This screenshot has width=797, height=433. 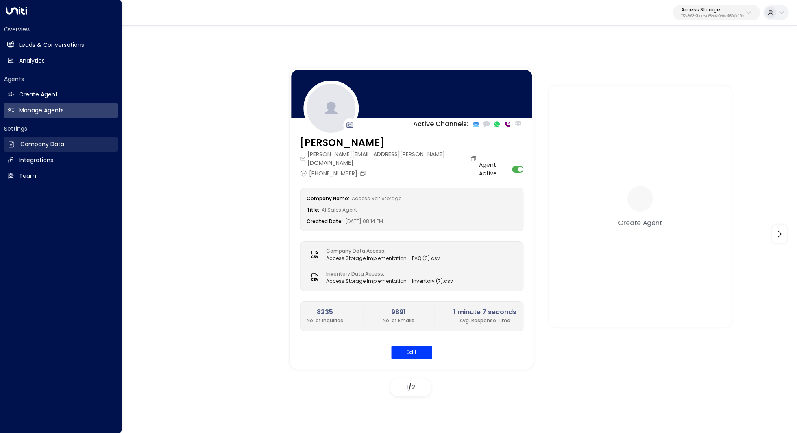 What do you see at coordinates (61, 94) in the screenshot?
I see `a: Create Agent` at bounding box center [61, 94].